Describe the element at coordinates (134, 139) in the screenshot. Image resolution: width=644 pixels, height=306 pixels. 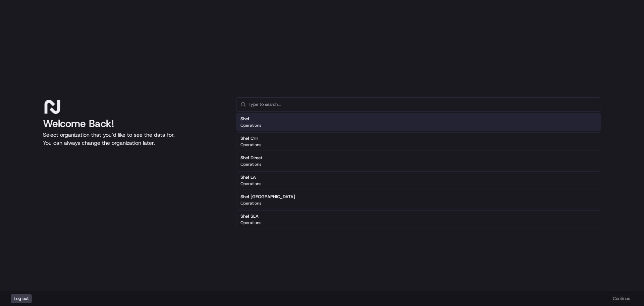
I see `p: Select organization that you’d like to see the data for. You can always change the organization l...` at that location.